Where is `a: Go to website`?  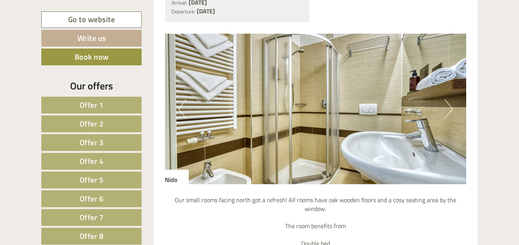 a: Go to website is located at coordinates (92, 20).